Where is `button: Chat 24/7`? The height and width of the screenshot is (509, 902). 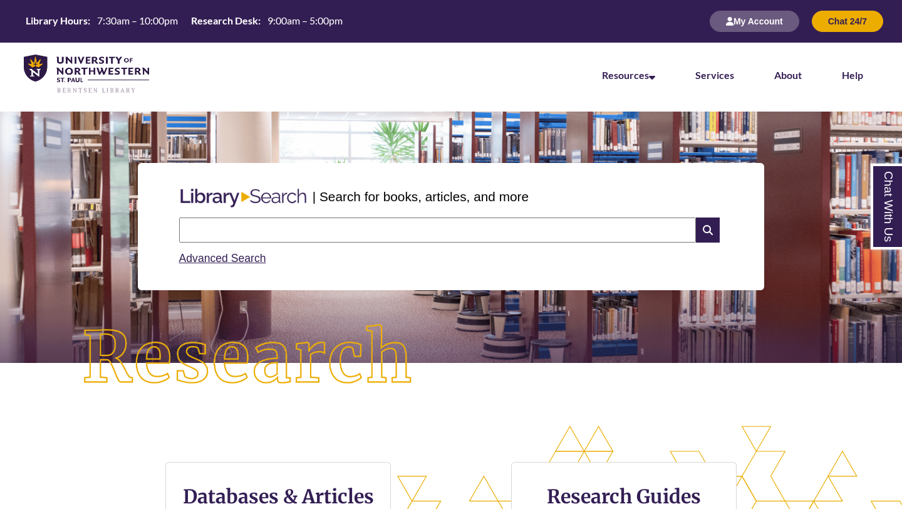
button: Chat 24/7 is located at coordinates (848, 21).